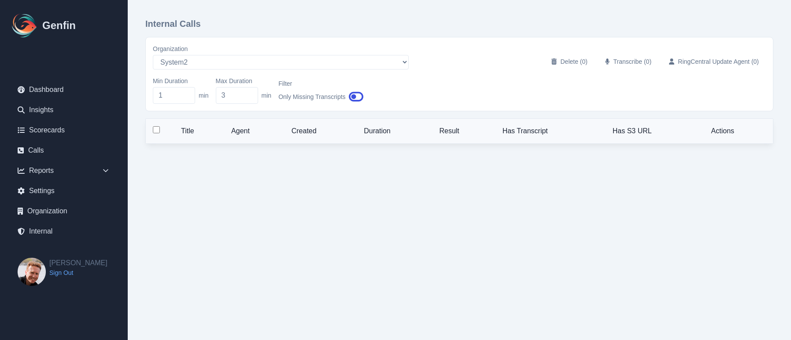 This screenshot has width=791, height=340. I want to click on a: Internal, so click(64, 232).